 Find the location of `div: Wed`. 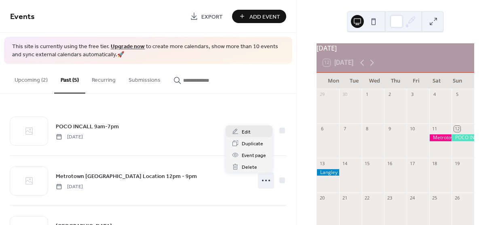

div: Wed is located at coordinates (374, 81).